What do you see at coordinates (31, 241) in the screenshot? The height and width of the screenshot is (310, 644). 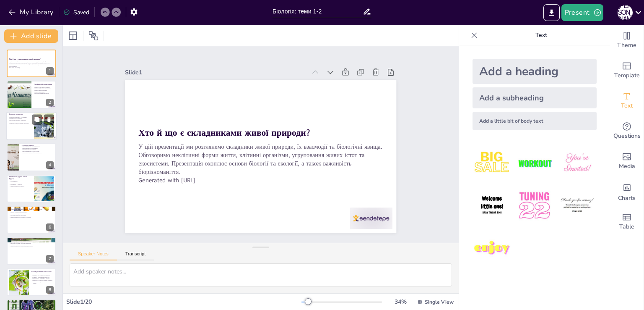 I see `p: Біологічні види - основа різноманіття` at bounding box center [31, 241].